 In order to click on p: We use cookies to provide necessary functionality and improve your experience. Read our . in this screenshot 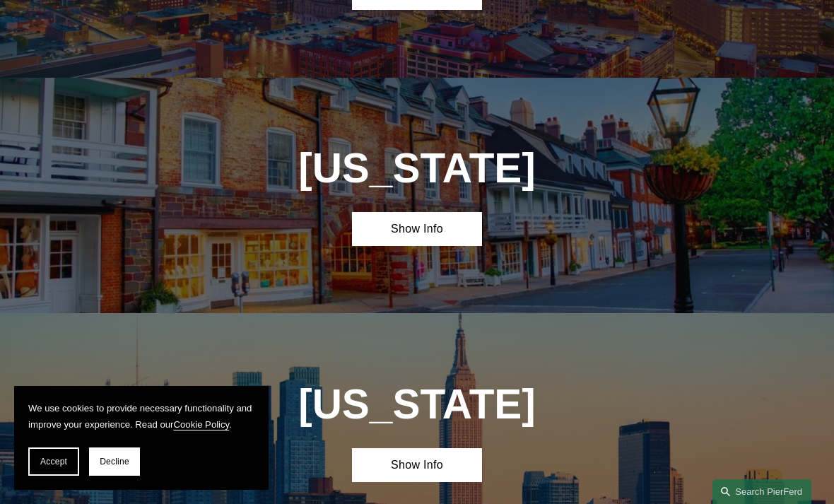, I will do `click(142, 416)`.